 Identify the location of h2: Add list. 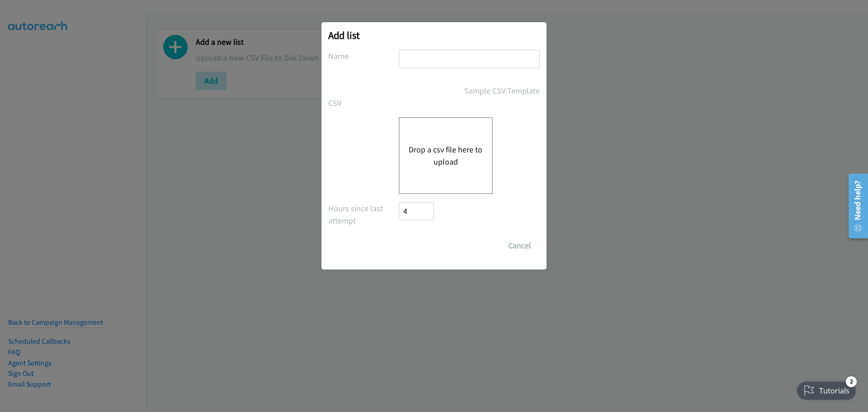
(434, 35).